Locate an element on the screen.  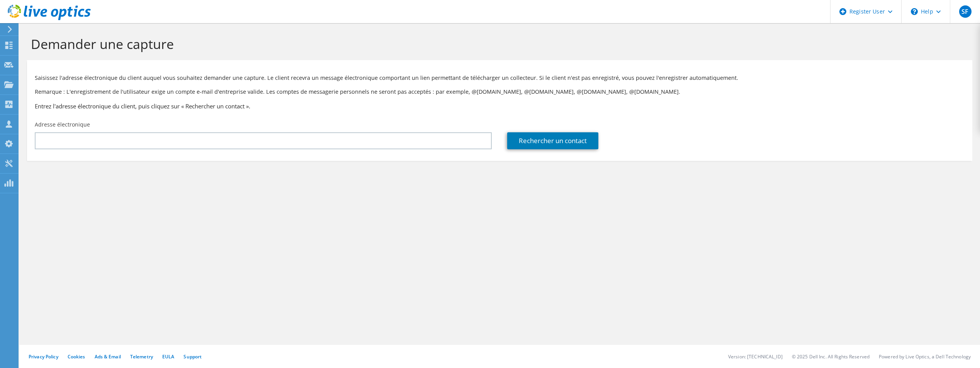
a: Ads & Email is located at coordinates (108, 357).